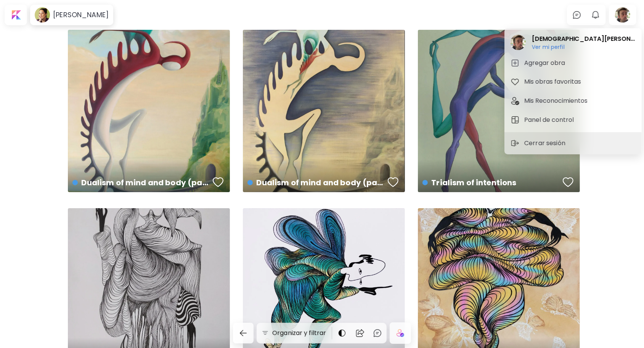  I want to click on img: sign-out, so click(515, 143).